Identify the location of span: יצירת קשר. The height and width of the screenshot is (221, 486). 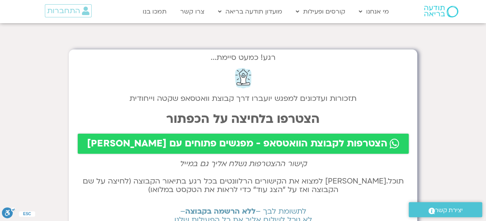
(449, 210).